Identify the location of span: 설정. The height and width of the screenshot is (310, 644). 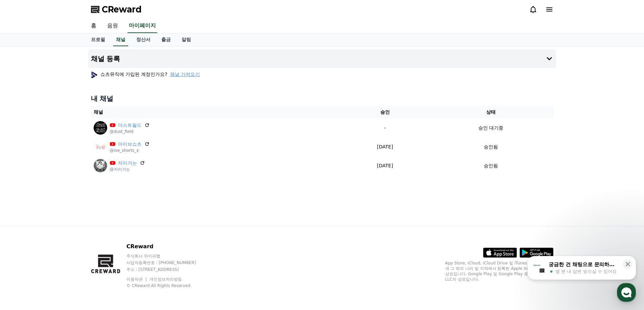
(108, 227).